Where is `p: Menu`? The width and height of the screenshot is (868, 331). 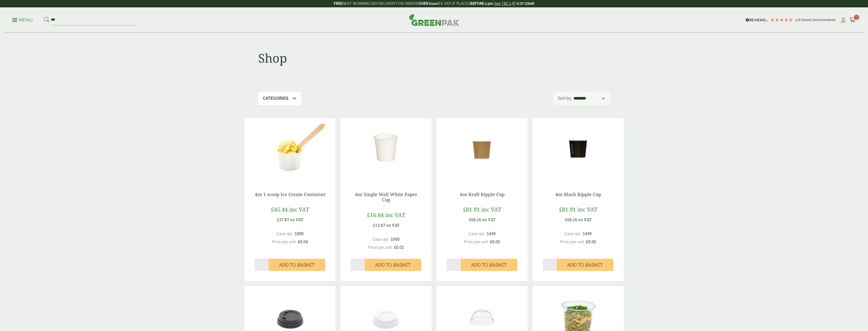 p: Menu is located at coordinates (22, 20).